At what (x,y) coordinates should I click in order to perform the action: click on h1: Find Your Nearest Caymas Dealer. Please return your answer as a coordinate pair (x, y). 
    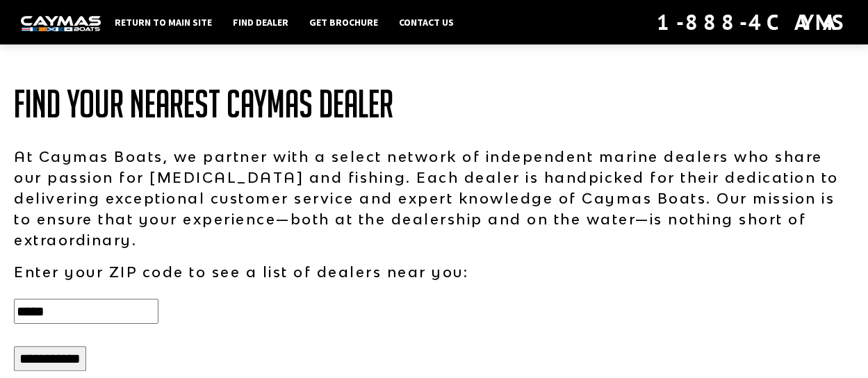
    Looking at the image, I should click on (434, 104).